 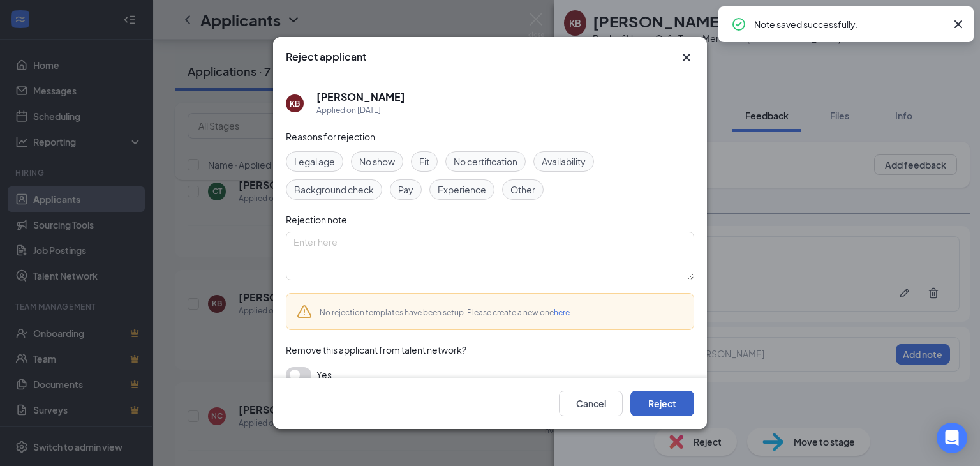 I want to click on span: Legal age, so click(x=315, y=162).